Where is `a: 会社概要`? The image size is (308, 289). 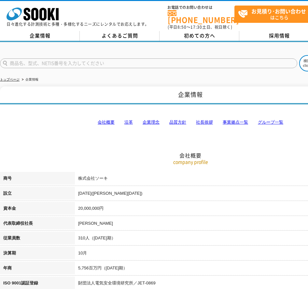
a: 会社概要 is located at coordinates (106, 122).